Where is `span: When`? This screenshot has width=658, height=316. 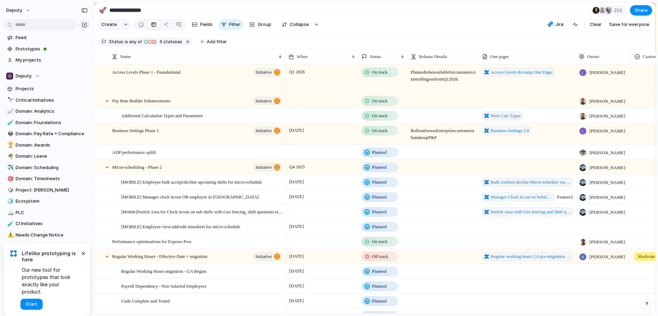
span: When is located at coordinates (302, 57).